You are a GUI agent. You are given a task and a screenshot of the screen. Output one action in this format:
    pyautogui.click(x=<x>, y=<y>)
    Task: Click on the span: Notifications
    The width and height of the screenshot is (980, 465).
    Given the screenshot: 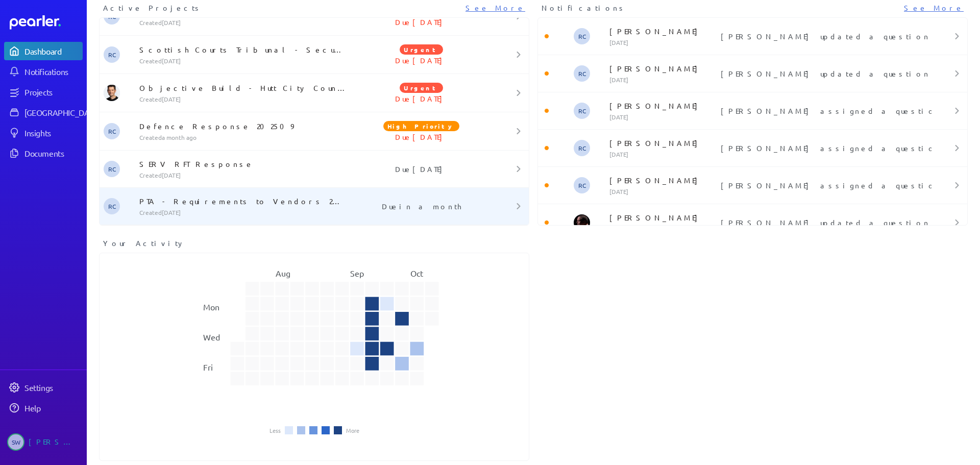 What is the action you would take?
    pyautogui.click(x=584, y=7)
    